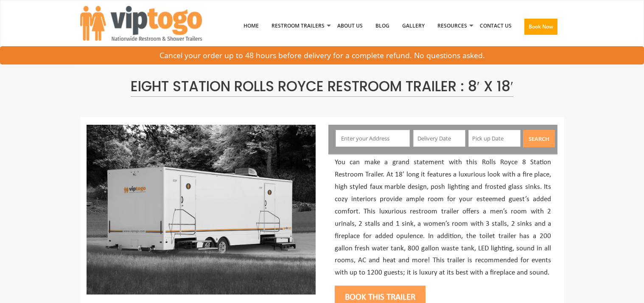 This screenshot has width=644, height=303. What do you see at coordinates (443, 218) in the screenshot?
I see `p: You can make a grand statement with this Rolls Royce 8 Station Restroom Trailer. At 18’ long it f...` at bounding box center [443, 218].